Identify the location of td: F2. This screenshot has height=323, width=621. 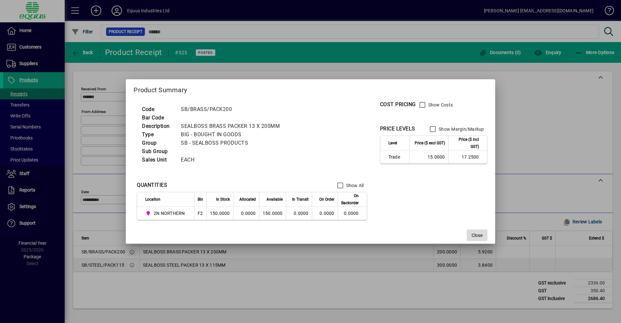
(200, 213).